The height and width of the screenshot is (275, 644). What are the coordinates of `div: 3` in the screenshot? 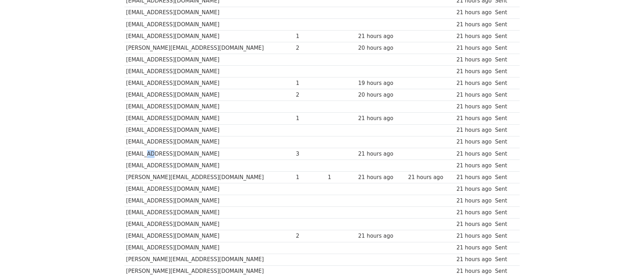 It's located at (311, 154).